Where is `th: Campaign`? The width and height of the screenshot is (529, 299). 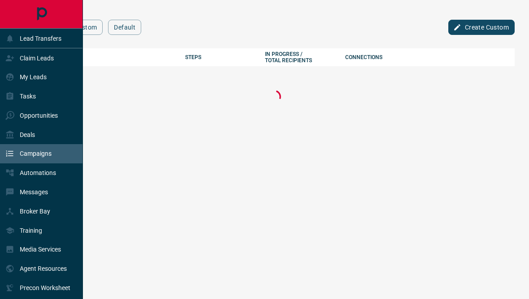
th: Campaign is located at coordinates (106, 57).